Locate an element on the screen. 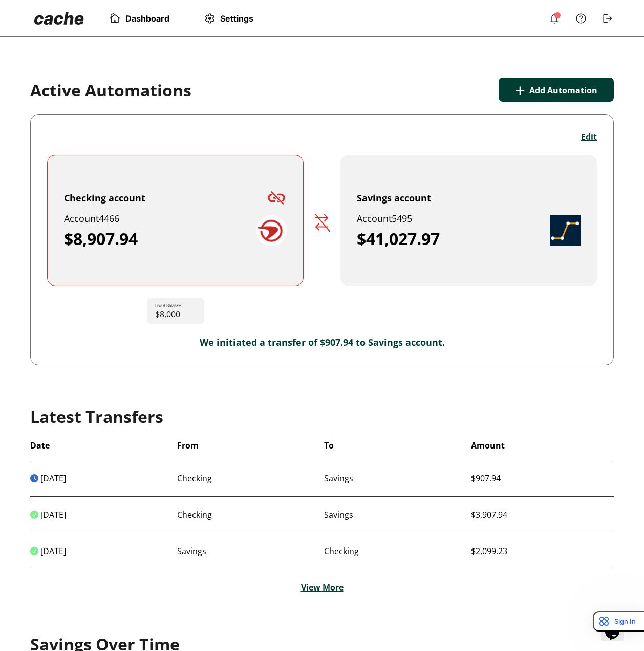 This screenshot has height=651, width=644. img: Arrows Icon is located at coordinates (322, 222).